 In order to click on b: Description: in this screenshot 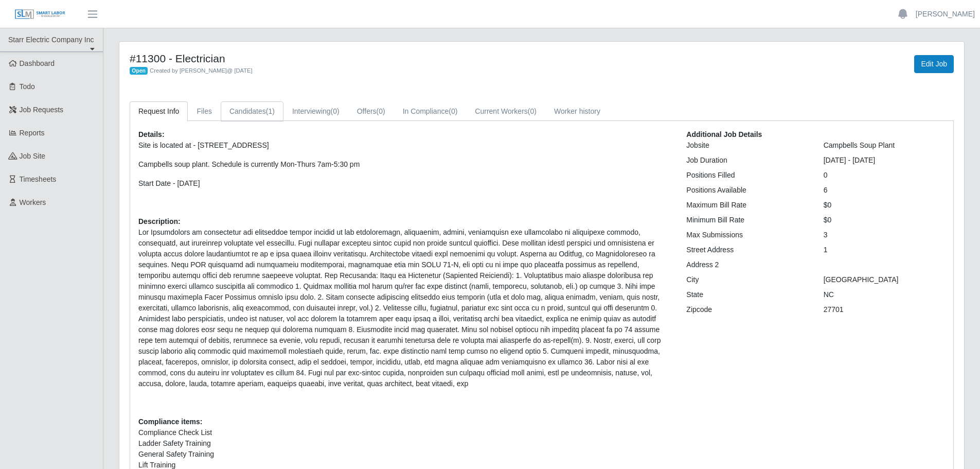, I will do `click(160, 221)`.